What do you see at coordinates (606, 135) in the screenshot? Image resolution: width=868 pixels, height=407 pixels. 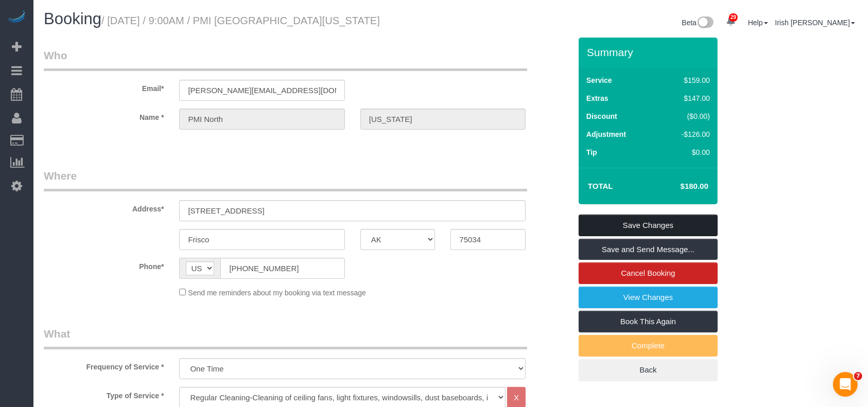 I see `label: Adjustment` at bounding box center [606, 135].